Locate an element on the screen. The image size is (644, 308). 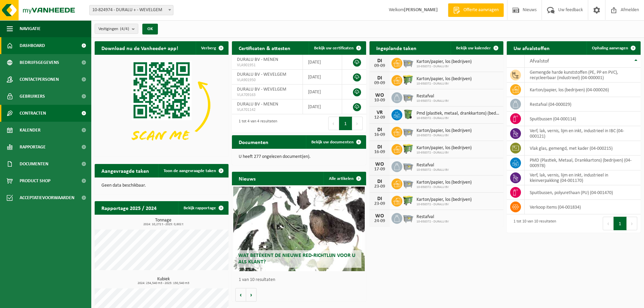
td: restafval (04-000029) is located at coordinates (583, 104).